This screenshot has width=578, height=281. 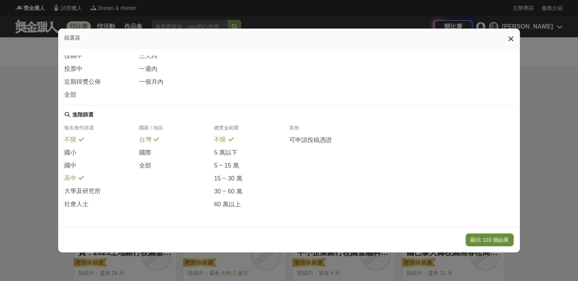 I want to click on div: 總獎金範圍, so click(x=251, y=130).